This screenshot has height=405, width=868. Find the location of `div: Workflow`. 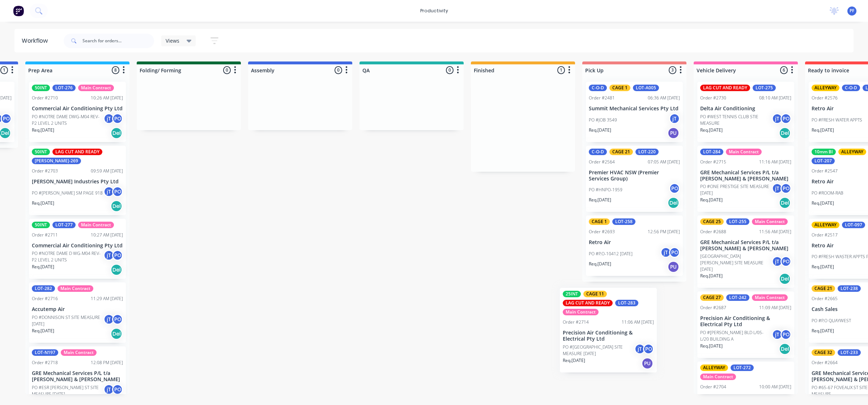

div: Workflow is located at coordinates (36, 41).